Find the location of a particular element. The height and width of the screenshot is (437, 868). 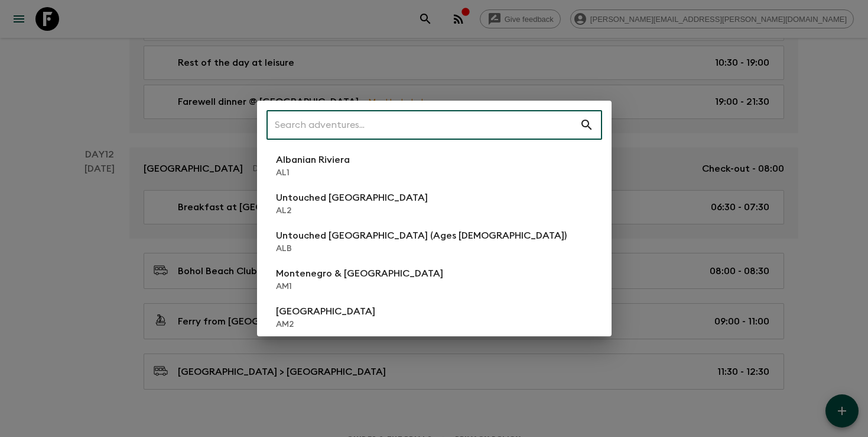

p: ALB is located at coordinates (422, 248).